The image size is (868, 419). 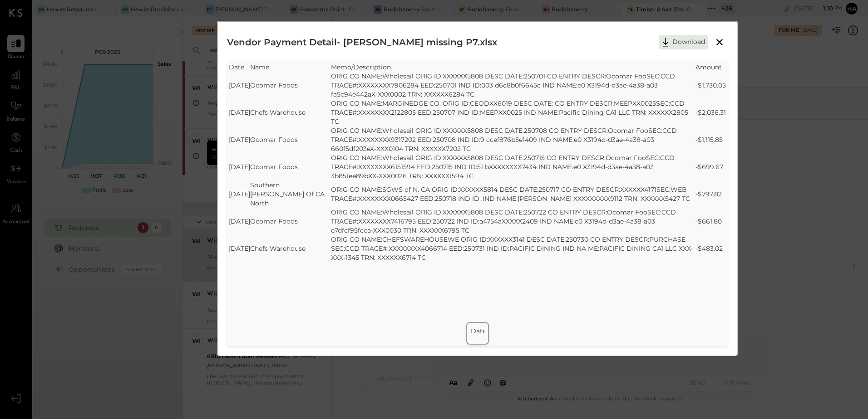 What do you see at coordinates (710, 249) in the screenshot?
I see `td: -$483.02` at bounding box center [710, 249].